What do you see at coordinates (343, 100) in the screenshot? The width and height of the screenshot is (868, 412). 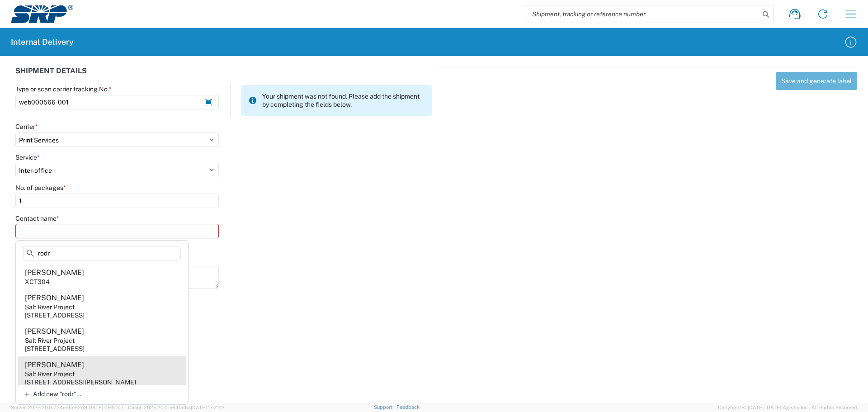 I see `span: Your shipment was not found. Please add the shipment by completing the fields below.` at bounding box center [343, 100].